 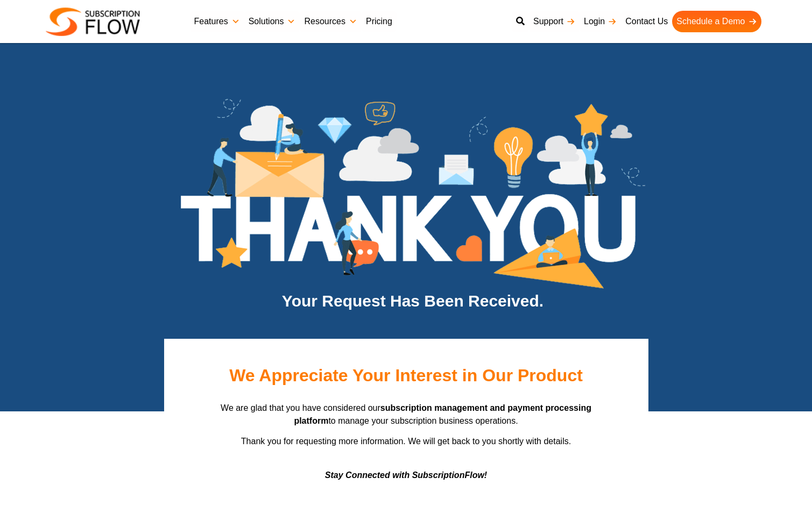 I want to click on p: We are glad that you have considered our to manage your subscription business operations., so click(x=406, y=414).